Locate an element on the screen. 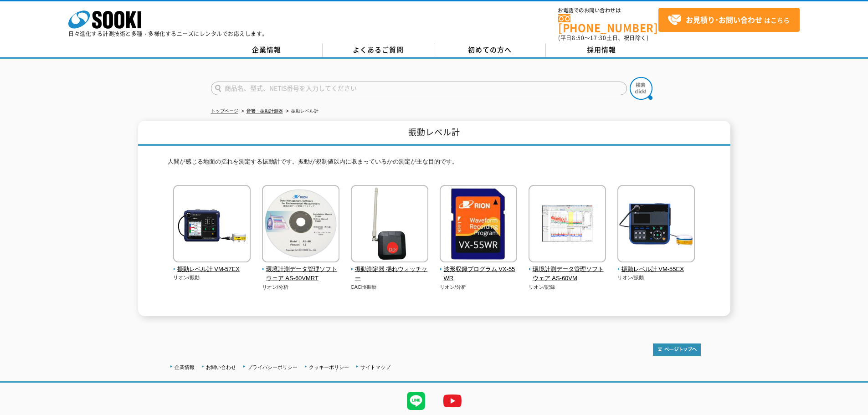 Image resolution: width=868 pixels, height=415 pixels. span: 環境計測データ管理ソフトウェア AS-60VM is located at coordinates (567, 274).